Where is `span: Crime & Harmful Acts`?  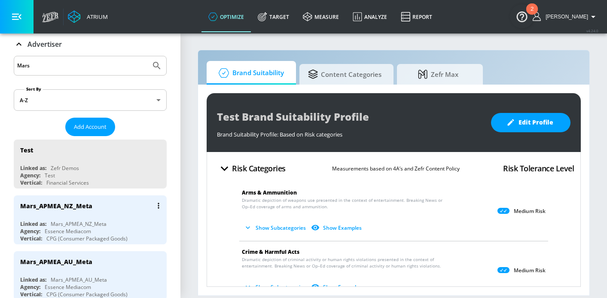
span: Crime & Harmful Acts is located at coordinates (271, 252).